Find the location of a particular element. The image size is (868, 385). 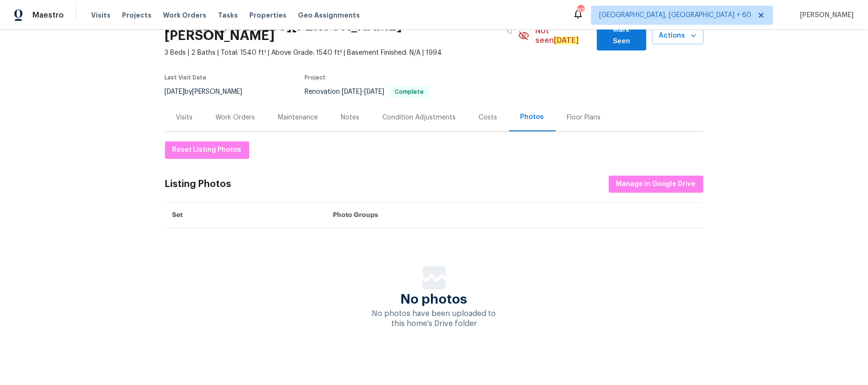

div: 823 is located at coordinates (581, 10).